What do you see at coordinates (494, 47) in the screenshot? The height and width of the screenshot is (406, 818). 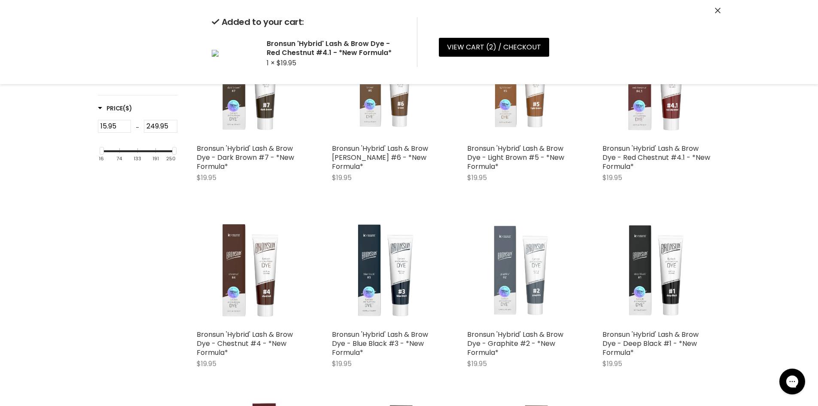 I see `a: View cart (2) / Checkout` at bounding box center [494, 47].